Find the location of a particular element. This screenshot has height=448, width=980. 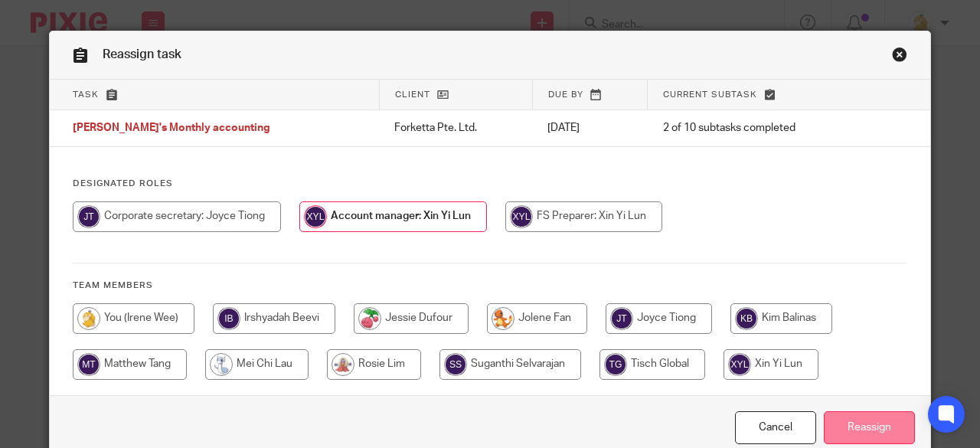

td: 2 of 10 subtasks completed is located at coordinates (758, 128).